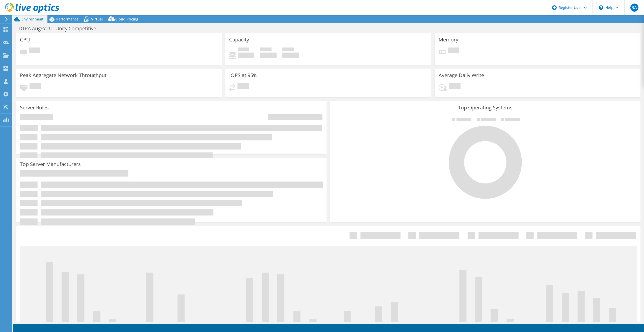 Image resolution: width=644 pixels, height=332 pixels. I want to click on h3: Top Server Manufacturers, so click(50, 164).